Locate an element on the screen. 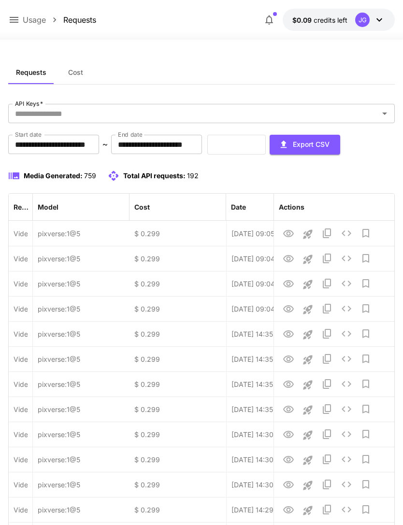 The image size is (403, 525). span: $0.09 is located at coordinates (303, 20).